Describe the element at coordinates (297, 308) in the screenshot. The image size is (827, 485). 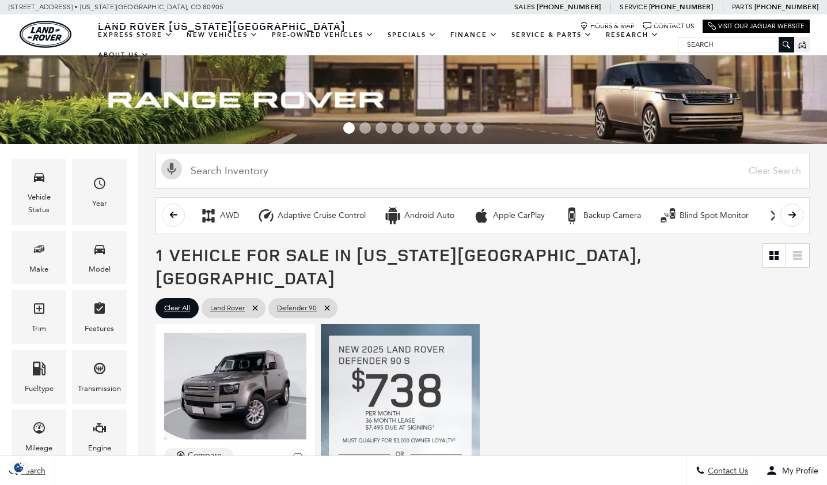
I see `span: Defender 90` at that location.